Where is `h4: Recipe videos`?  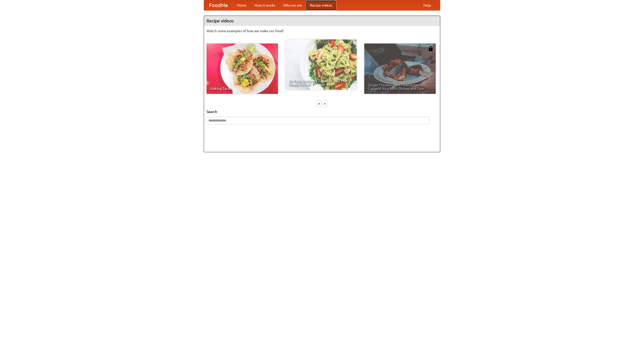
h4: Recipe videos is located at coordinates (322, 21).